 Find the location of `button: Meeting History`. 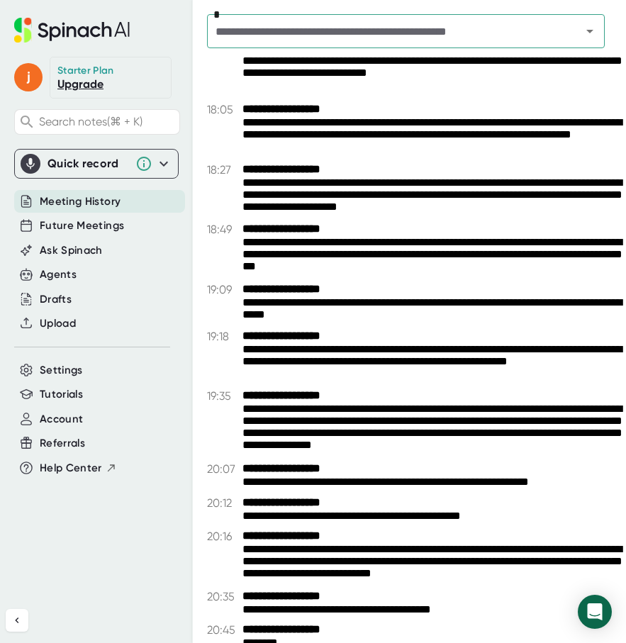

button: Meeting History is located at coordinates (80, 201).